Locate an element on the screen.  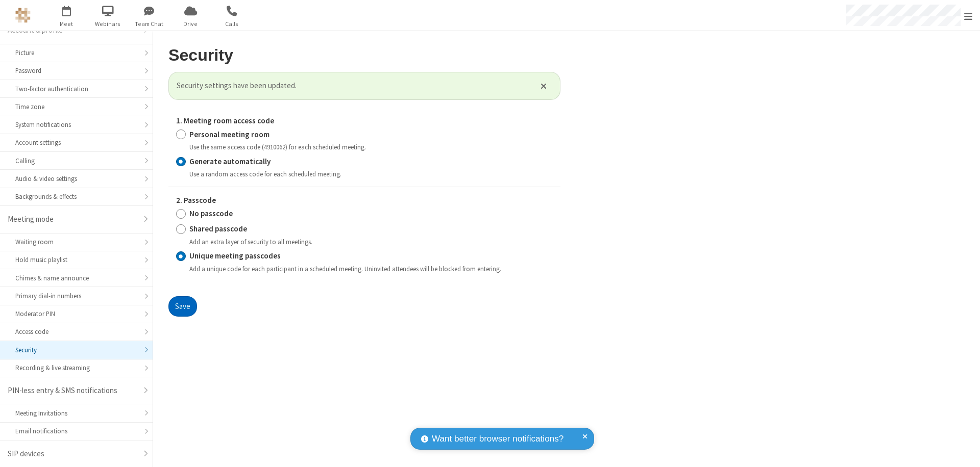
div: Calling is located at coordinates (76, 161).